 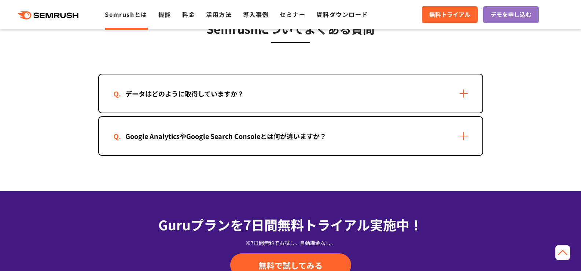 What do you see at coordinates (291, 224) in the screenshot?
I see `div: Guruプランを7日間` at bounding box center [291, 224].